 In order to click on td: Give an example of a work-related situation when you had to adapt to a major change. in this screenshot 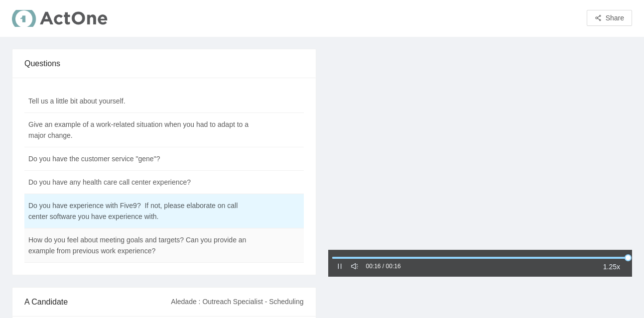, I will do `click(139, 130)`.